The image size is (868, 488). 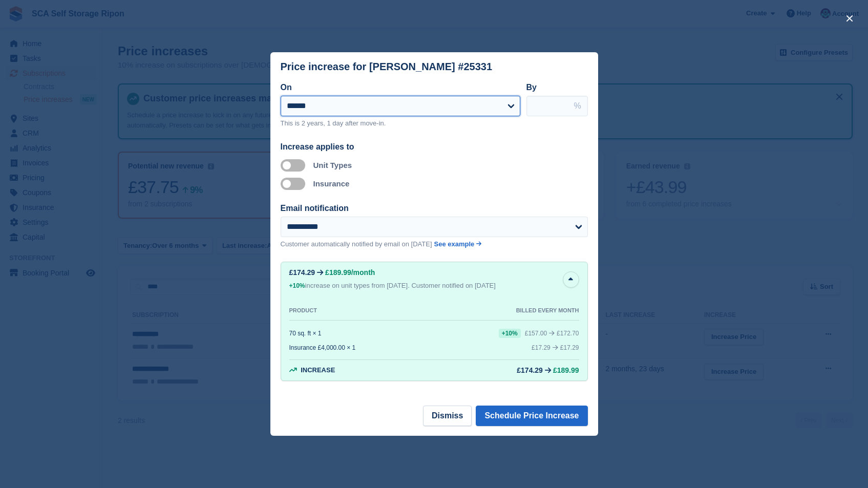 What do you see at coordinates (434, 147) in the screenshot?
I see `div: Increase applies to` at bounding box center [434, 147].